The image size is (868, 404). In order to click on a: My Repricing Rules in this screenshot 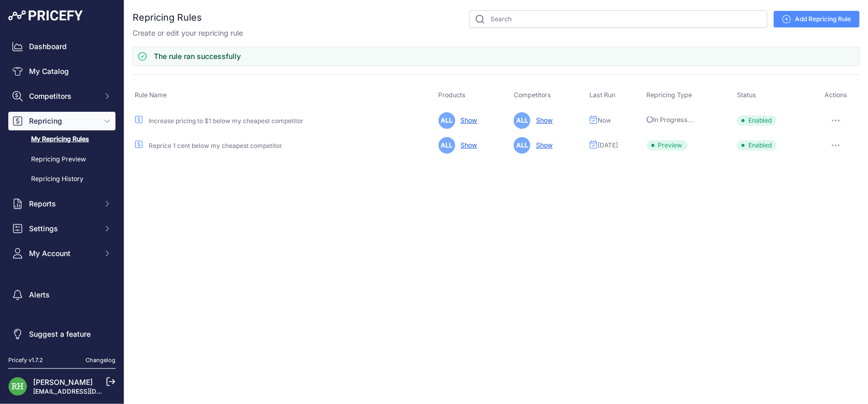, I will do `click(61, 139)`.